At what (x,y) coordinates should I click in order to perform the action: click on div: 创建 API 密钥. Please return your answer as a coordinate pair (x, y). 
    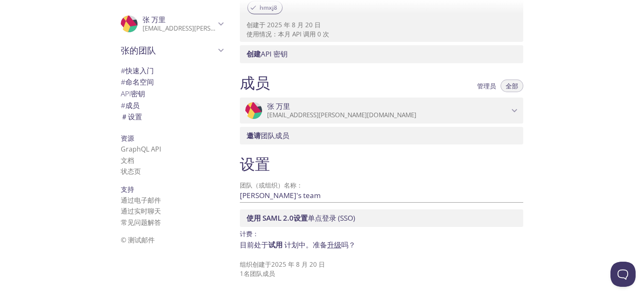
    Looking at the image, I should click on (381, 54).